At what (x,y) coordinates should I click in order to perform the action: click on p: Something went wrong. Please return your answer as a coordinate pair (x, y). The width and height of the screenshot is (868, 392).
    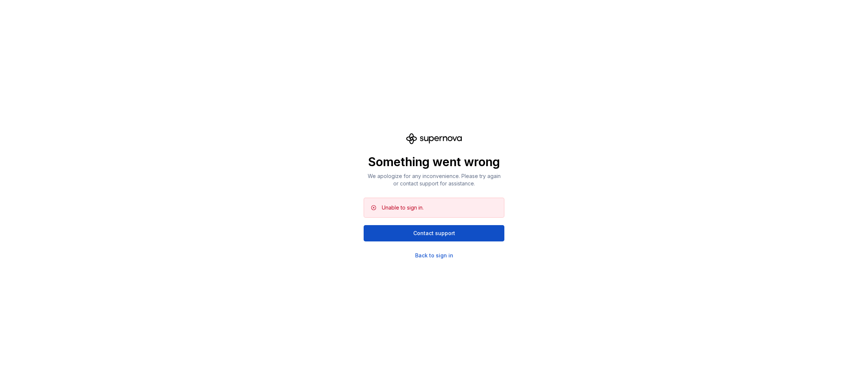
    Looking at the image, I should click on (434, 162).